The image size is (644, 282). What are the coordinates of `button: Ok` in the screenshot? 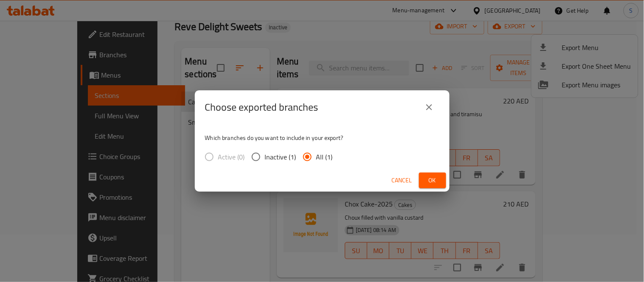 It's located at (433, 180).